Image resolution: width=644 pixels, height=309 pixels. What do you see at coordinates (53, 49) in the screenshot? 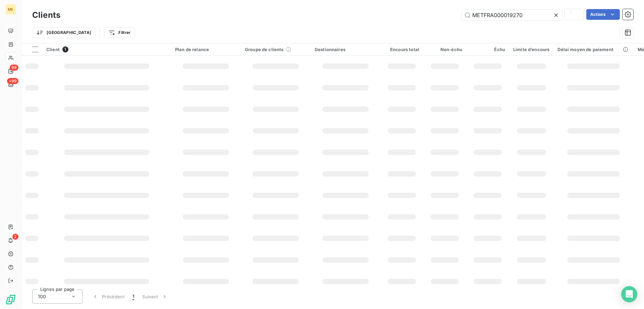
I see `span: Client` at bounding box center [53, 49].